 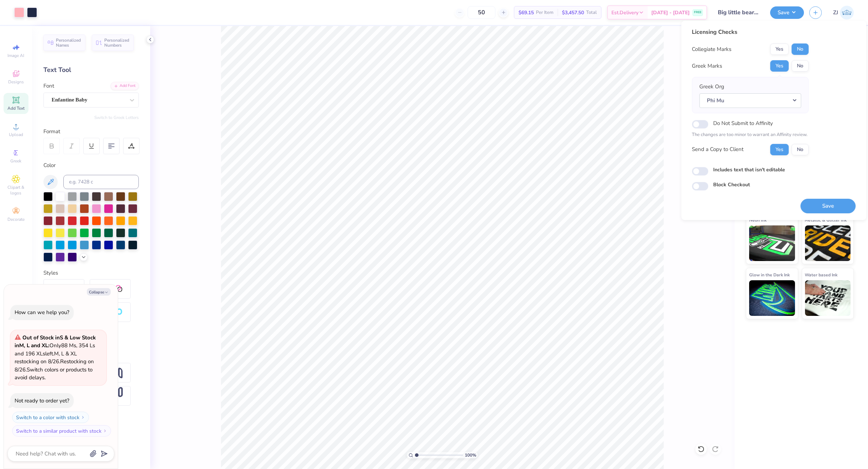 I want to click on img: Glow in the Dark Ink, so click(x=772, y=298).